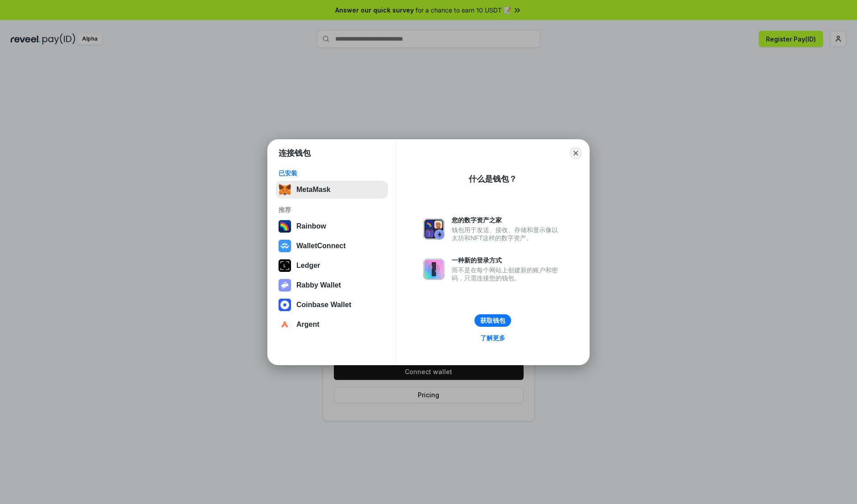 This screenshot has width=857, height=504. I want to click on a: 了解更多, so click(492, 338).